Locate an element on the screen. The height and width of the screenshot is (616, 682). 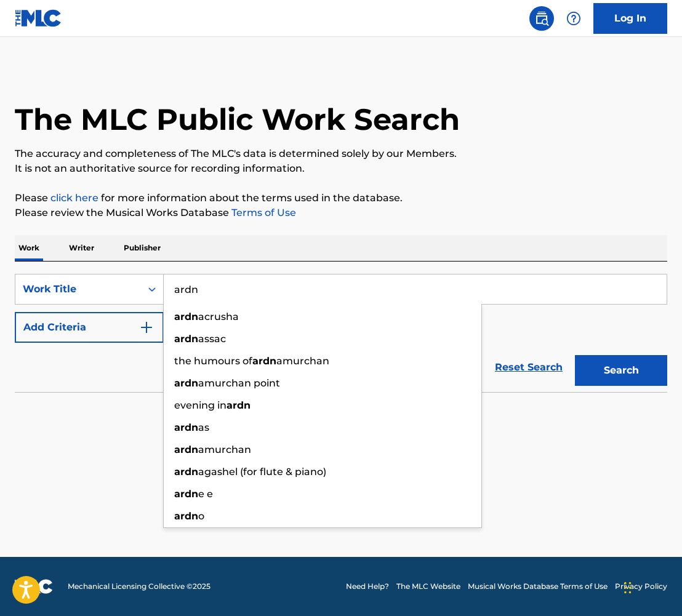
p: Writer is located at coordinates (82, 248).